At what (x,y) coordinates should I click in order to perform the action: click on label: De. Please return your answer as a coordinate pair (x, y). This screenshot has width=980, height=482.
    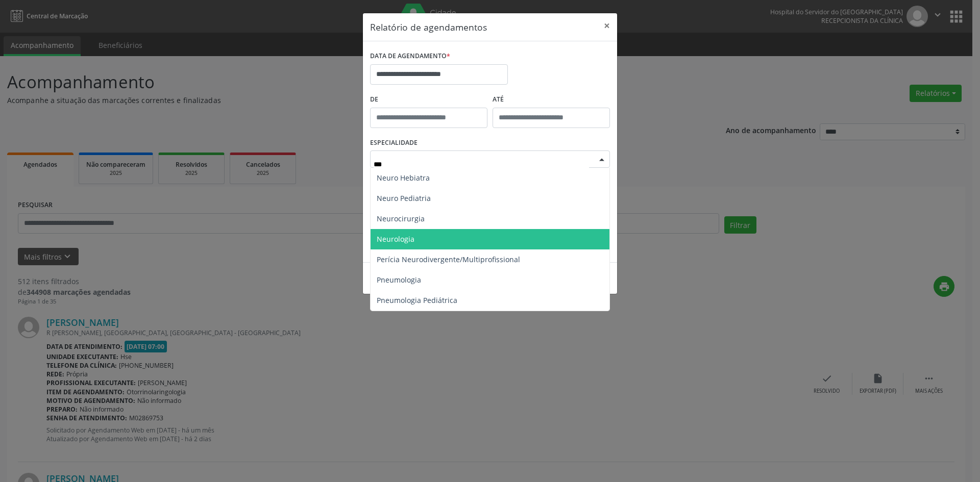
    Looking at the image, I should click on (428, 100).